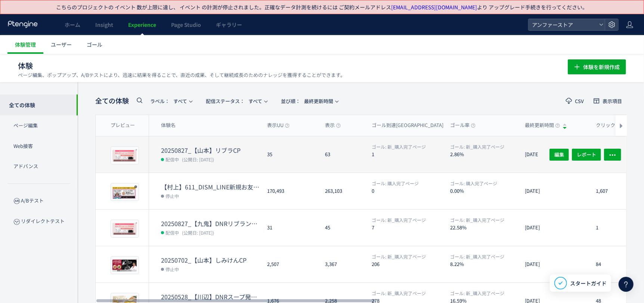 The image size is (644, 303). I want to click on p: ページ編集、ポップアップ、A/Bテストにより、迅速に結果を得ることで、直近の成果、そして継続成長のためのナレッジを獲得することができます。, so click(181, 75).